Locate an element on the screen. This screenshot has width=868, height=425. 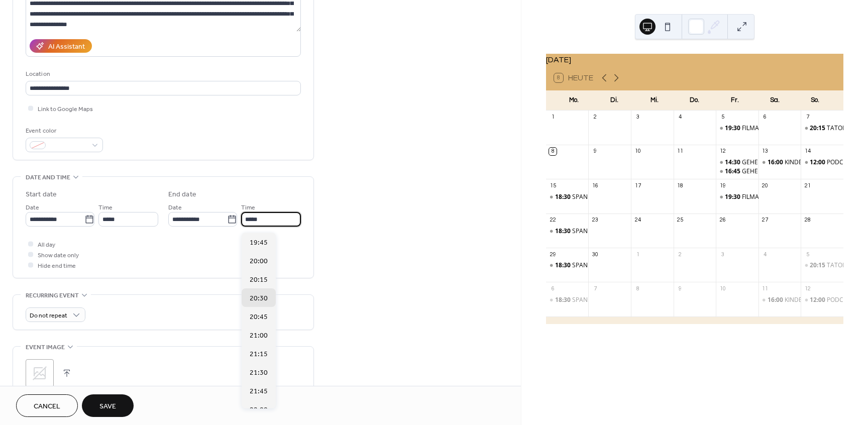
div: FILMABEND: WILDE MAUS is located at coordinates (737, 197).